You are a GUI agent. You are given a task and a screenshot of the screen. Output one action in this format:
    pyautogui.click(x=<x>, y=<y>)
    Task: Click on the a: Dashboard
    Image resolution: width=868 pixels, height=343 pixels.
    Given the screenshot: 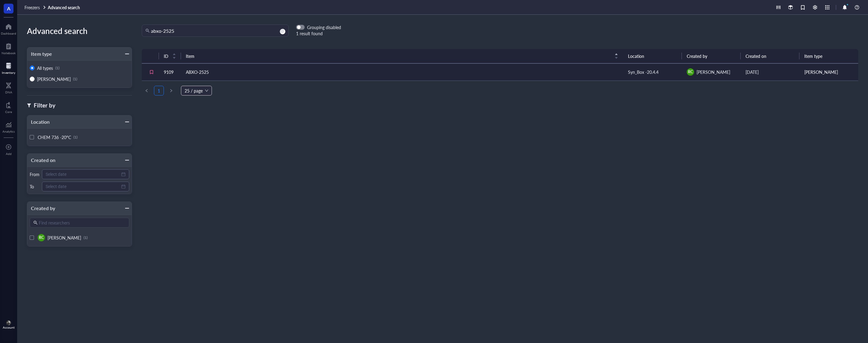 What is the action you would take?
    pyautogui.click(x=8, y=28)
    